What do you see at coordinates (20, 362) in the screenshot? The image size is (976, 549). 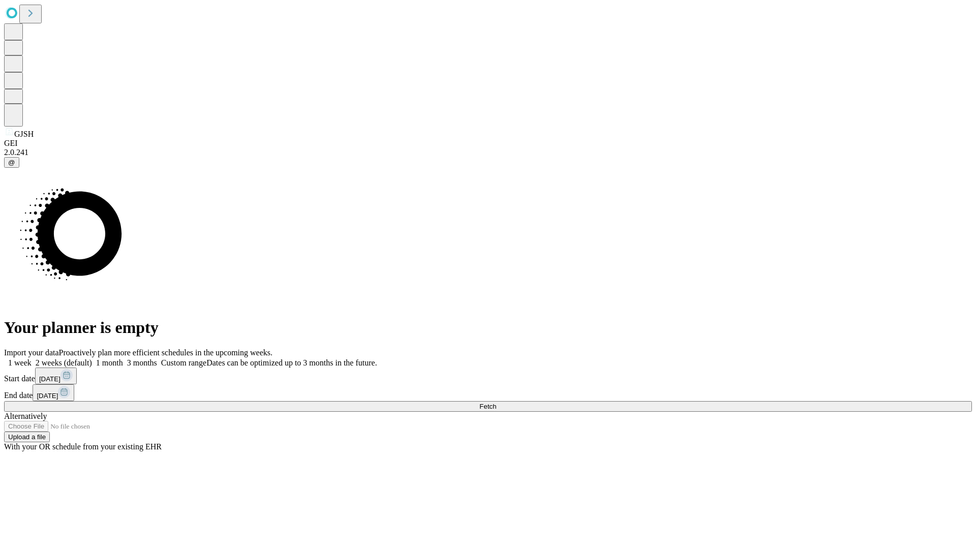 I see `span: 1 week` at bounding box center [20, 362].